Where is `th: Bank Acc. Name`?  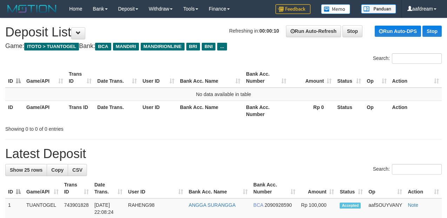
th: Bank Acc. Name is located at coordinates (210, 111).